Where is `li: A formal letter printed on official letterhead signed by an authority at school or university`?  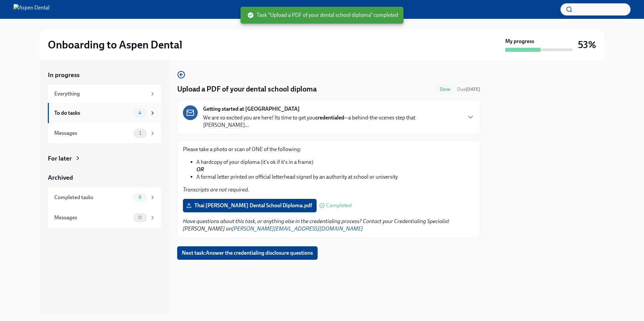 li: A formal letter printed on official letterhead signed by an authority at school or university is located at coordinates (335, 177).